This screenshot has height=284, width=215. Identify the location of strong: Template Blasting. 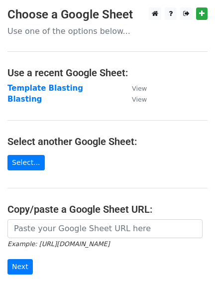
(45, 88).